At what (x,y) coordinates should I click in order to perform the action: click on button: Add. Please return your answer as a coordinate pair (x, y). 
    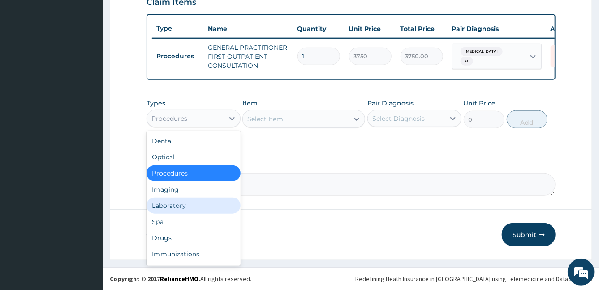
    Looking at the image, I should click on (527, 119).